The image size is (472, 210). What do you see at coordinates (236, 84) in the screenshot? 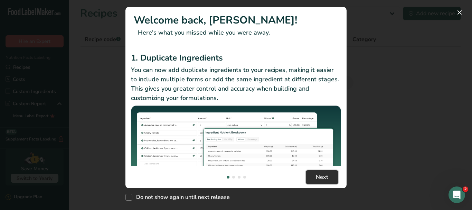
I see `p: You can now add duplicate ingredients to your recipes, making it easier to include multiple forms...` at bounding box center [236, 84].